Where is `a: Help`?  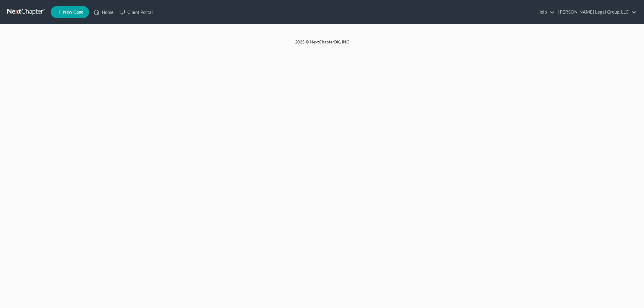
a: Help is located at coordinates (544, 12).